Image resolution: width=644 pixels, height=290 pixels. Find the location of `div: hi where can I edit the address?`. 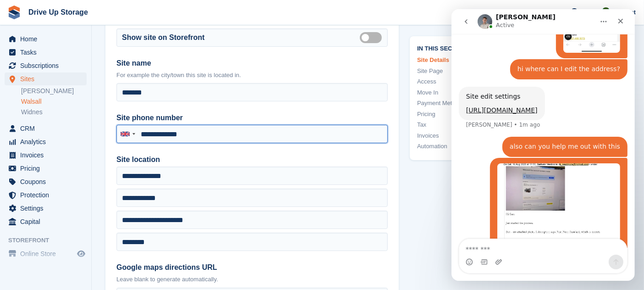

div: hi where can I edit the address? is located at coordinates (117, 60).